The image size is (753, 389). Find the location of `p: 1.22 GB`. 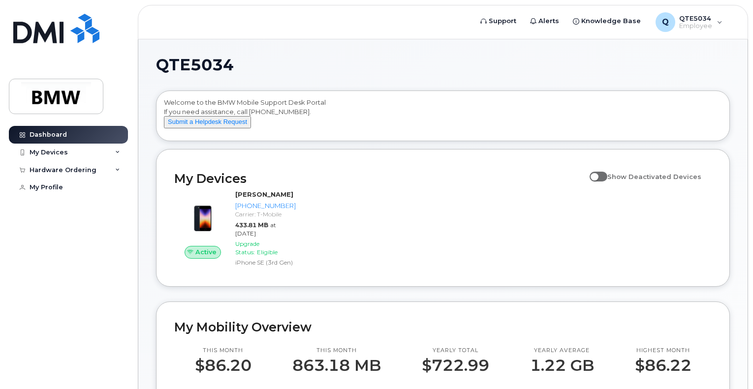

p: 1.22 GB is located at coordinates (562, 366).